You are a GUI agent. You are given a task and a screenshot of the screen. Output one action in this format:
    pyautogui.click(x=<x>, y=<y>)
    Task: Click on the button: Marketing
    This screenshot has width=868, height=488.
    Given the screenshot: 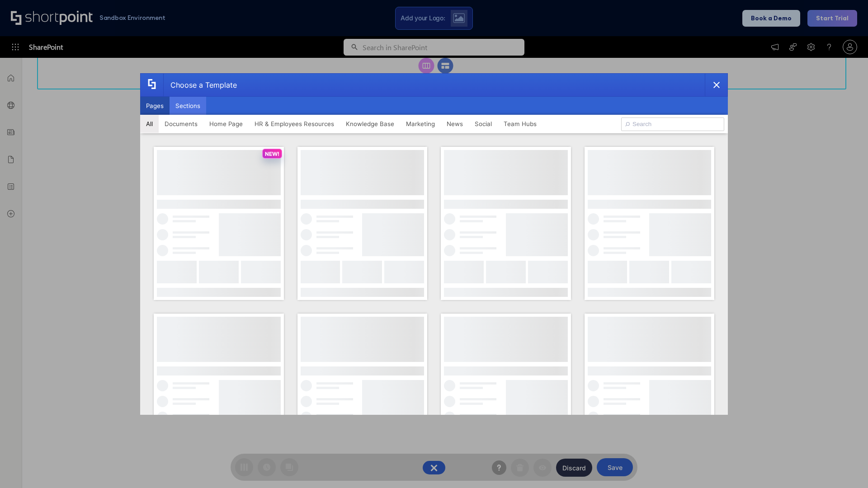 What is the action you would take?
    pyautogui.click(x=421, y=124)
    